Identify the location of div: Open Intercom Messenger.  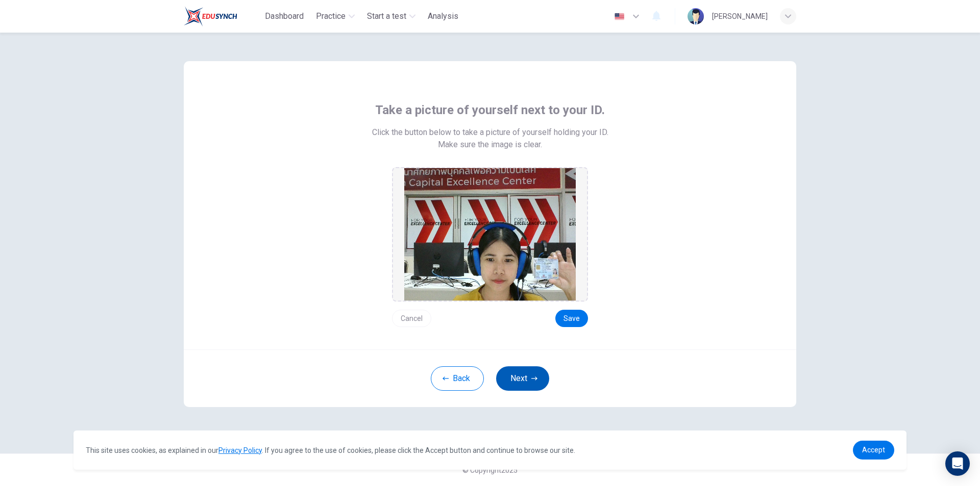
(958, 464).